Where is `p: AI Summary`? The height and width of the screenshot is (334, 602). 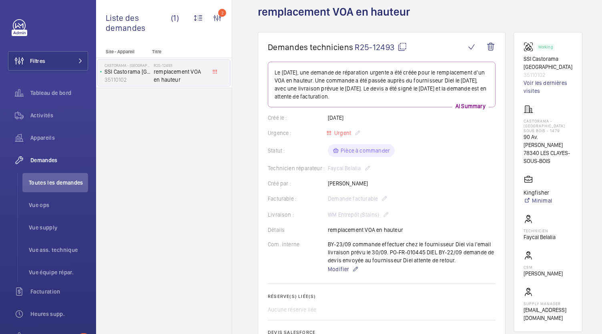
p: AI Summary is located at coordinates (470, 106).